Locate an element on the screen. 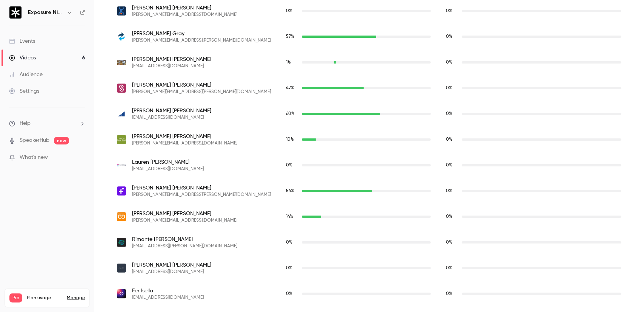  img: peoplesbankdirect.com is located at coordinates (122, 114).